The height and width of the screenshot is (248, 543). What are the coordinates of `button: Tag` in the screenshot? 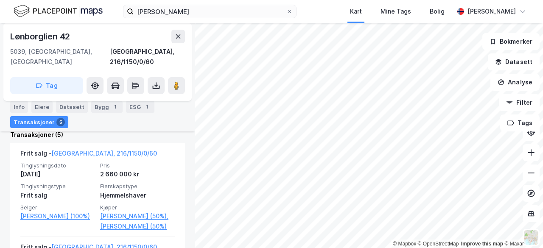 It's located at (47, 86).